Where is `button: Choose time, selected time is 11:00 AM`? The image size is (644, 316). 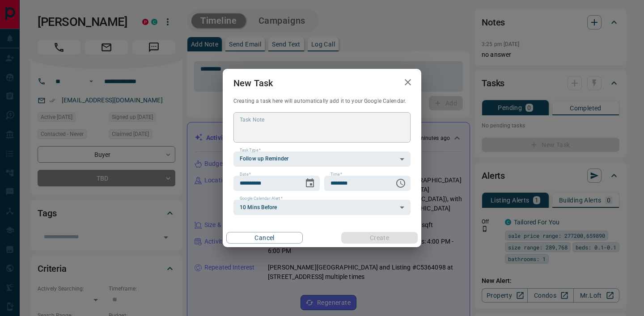 button: Choose time, selected time is 11:00 AM is located at coordinates (401, 183).